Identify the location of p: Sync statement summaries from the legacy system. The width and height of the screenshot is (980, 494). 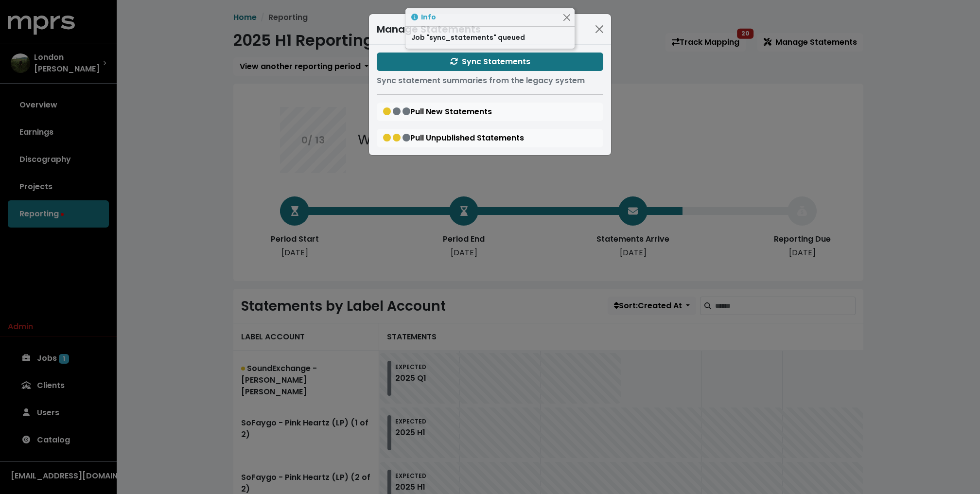
(490, 80).